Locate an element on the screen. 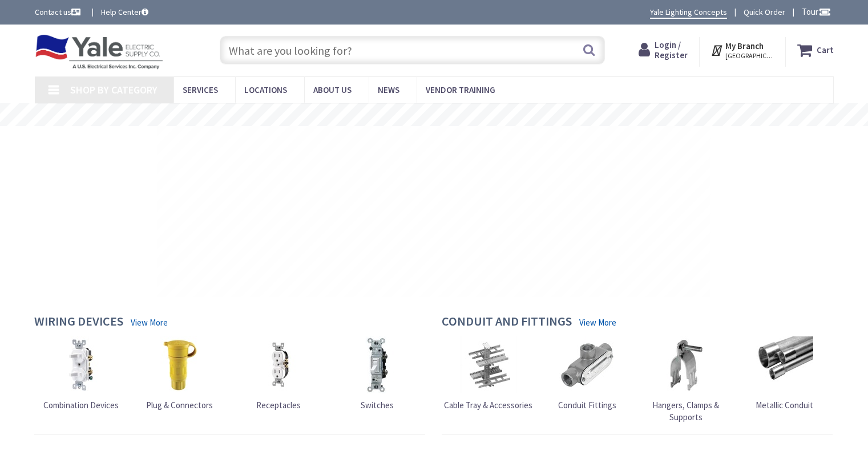 The width and height of the screenshot is (868, 451). img: Conduit Fittings is located at coordinates (587, 365).